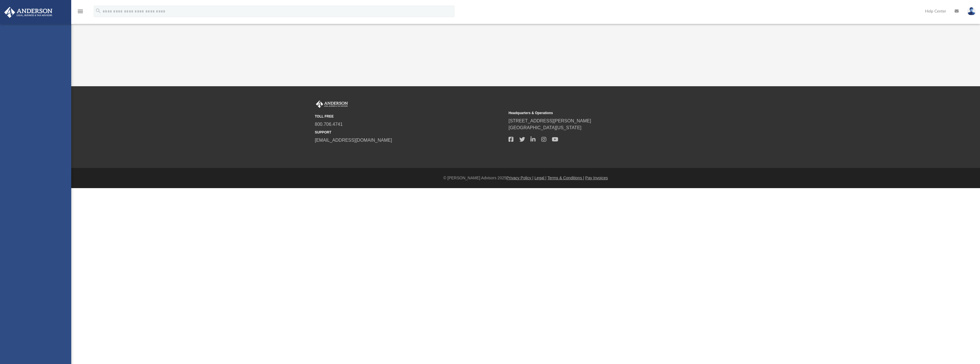 This screenshot has height=364, width=980. What do you see at coordinates (566, 178) in the screenshot?
I see `a: Terms & Conditions |` at bounding box center [566, 178].